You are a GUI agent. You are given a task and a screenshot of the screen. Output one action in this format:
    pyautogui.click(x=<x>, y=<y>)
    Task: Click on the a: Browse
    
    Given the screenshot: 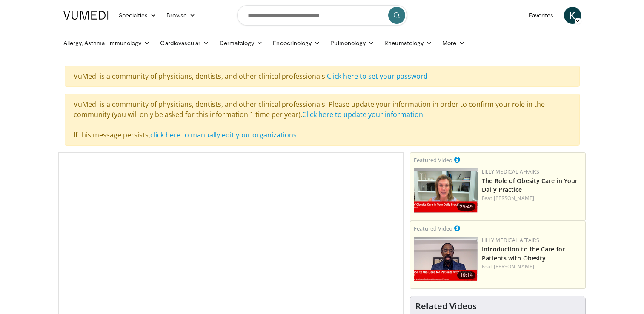 What is the action you would take?
    pyautogui.click(x=181, y=15)
    